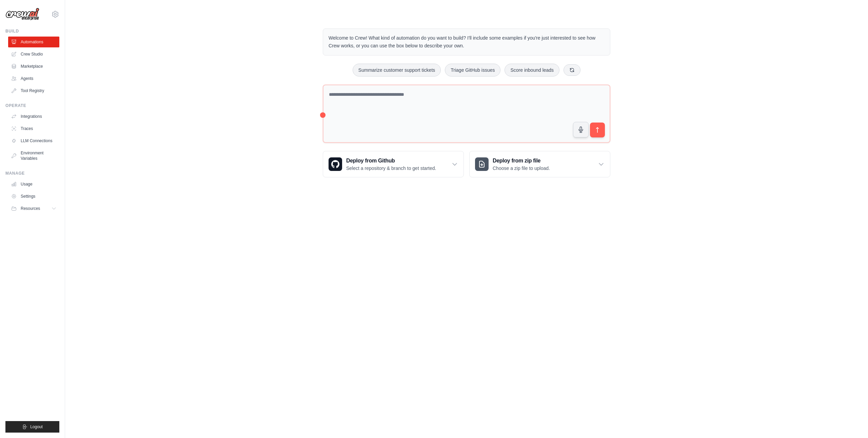 This screenshot has height=438, width=868. Describe the element at coordinates (34, 155) in the screenshot. I see `a: Environment Variables` at that location.